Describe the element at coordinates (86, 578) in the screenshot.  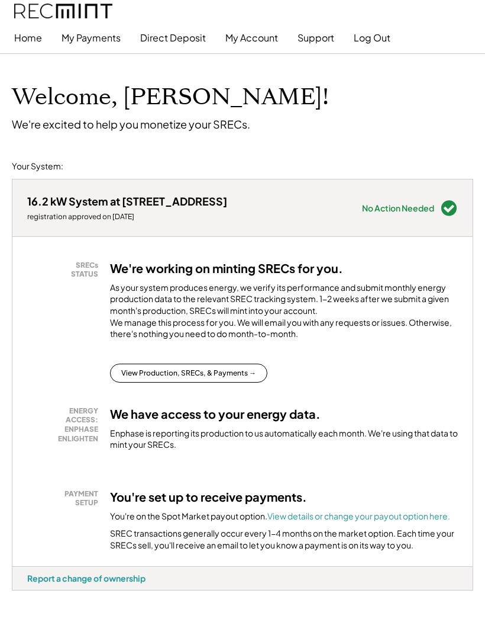
I see `div: Report a change of ownership` at that location.